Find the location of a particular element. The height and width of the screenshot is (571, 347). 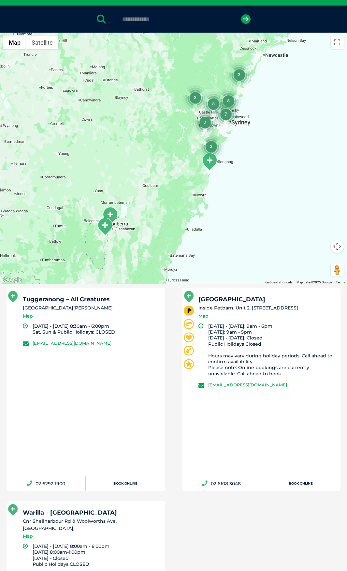

a: 02 6108 3048 is located at coordinates (222, 484).